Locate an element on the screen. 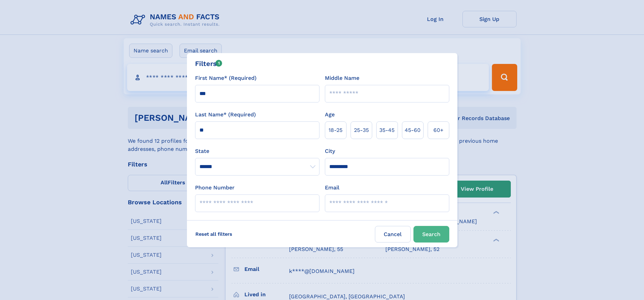  button: Search is located at coordinates (431, 234).